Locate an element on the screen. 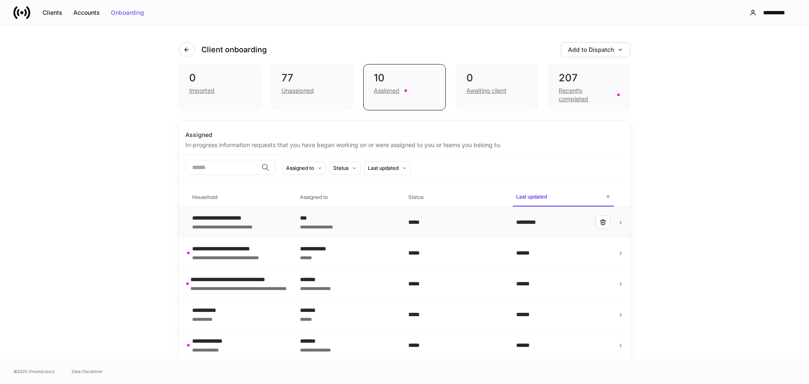 This screenshot has height=384, width=809. span: Last updated is located at coordinates (563, 197).